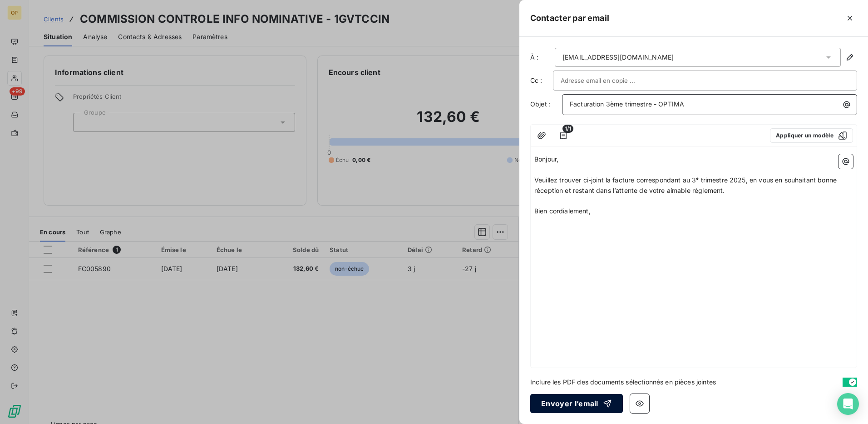  What do you see at coordinates (577, 403) in the screenshot?
I see `button: Envoyer l’email` at bounding box center [577, 403].